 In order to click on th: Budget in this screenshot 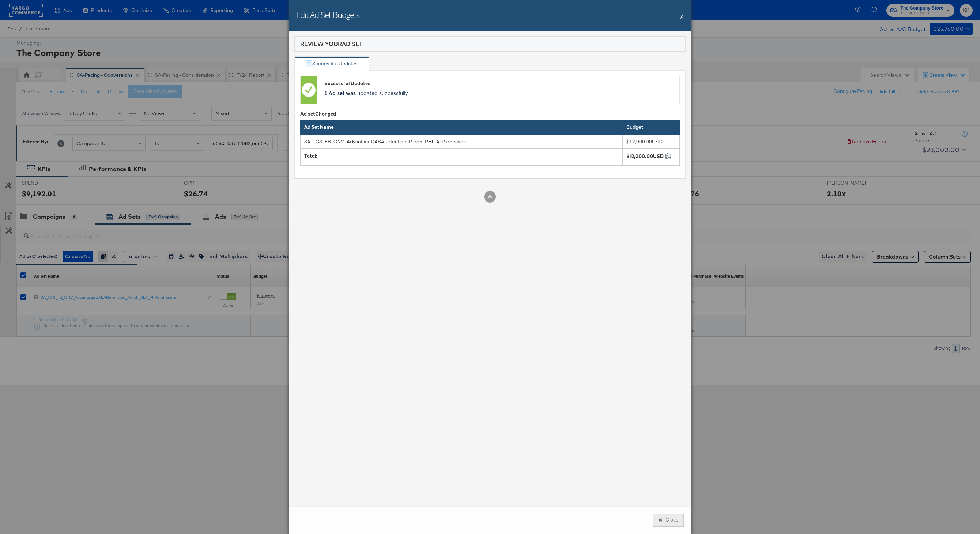, I will do `click(651, 128)`.